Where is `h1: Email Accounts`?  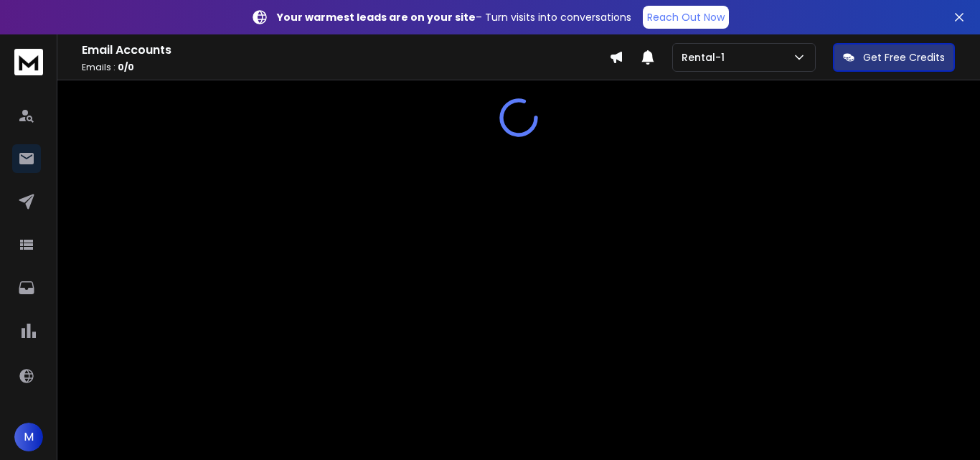 h1: Email Accounts is located at coordinates (345, 50).